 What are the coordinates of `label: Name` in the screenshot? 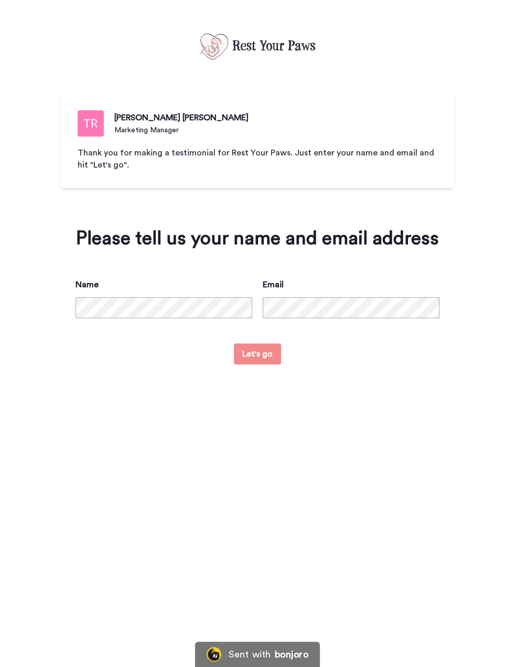 It's located at (87, 284).